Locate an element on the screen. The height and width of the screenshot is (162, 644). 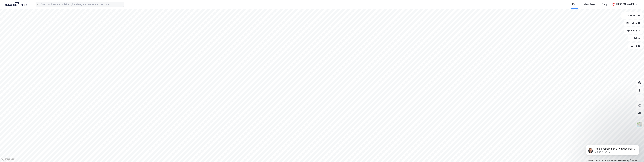
div: Mine Tags is located at coordinates (589, 4).